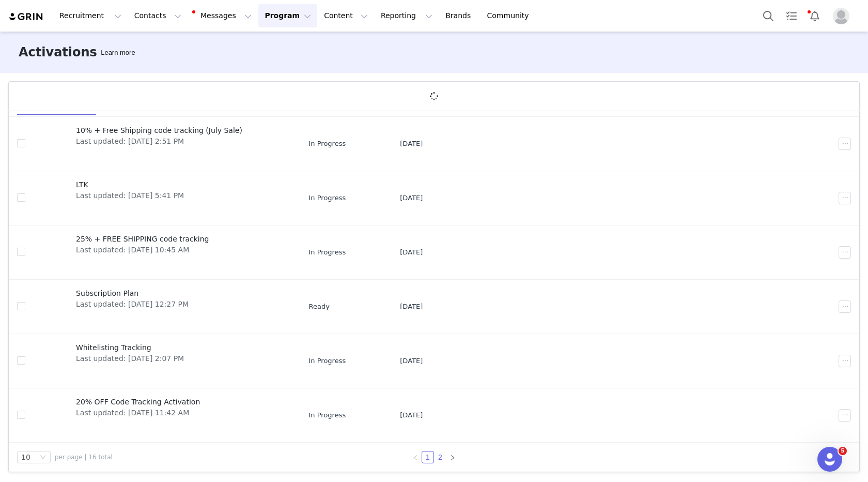  Describe the element at coordinates (415, 457) in the screenshot. I see `i: icon: left` at that location.